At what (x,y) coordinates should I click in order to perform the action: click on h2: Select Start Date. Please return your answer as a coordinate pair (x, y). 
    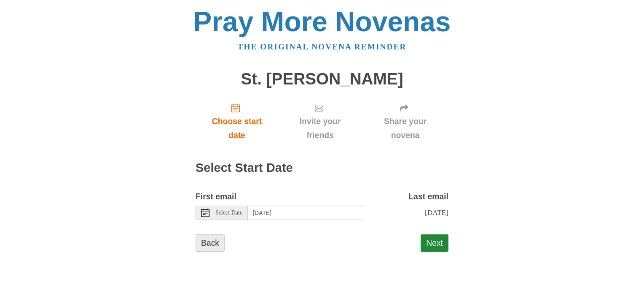
    Looking at the image, I should click on (322, 168).